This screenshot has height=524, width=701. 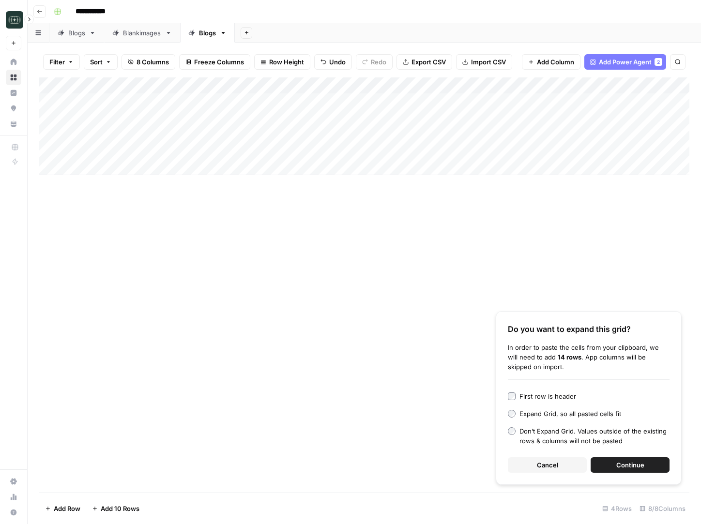 What do you see at coordinates (551, 62) in the screenshot?
I see `button: Add Column` at bounding box center [551, 62].